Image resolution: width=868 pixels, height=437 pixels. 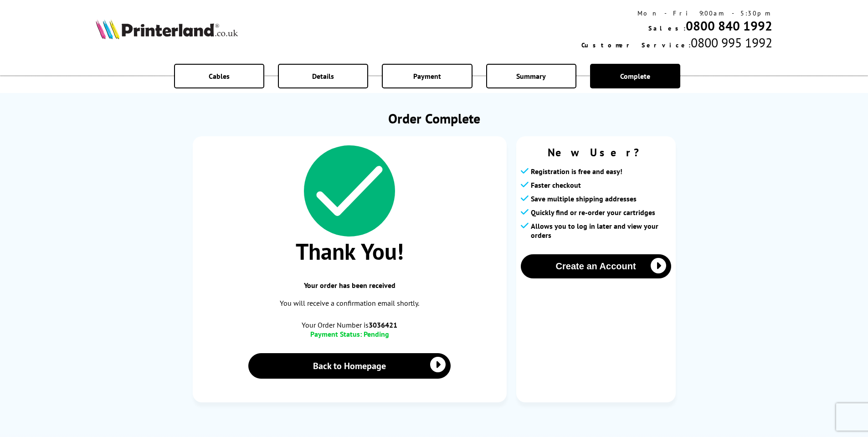 I want to click on span: Details, so click(x=323, y=76).